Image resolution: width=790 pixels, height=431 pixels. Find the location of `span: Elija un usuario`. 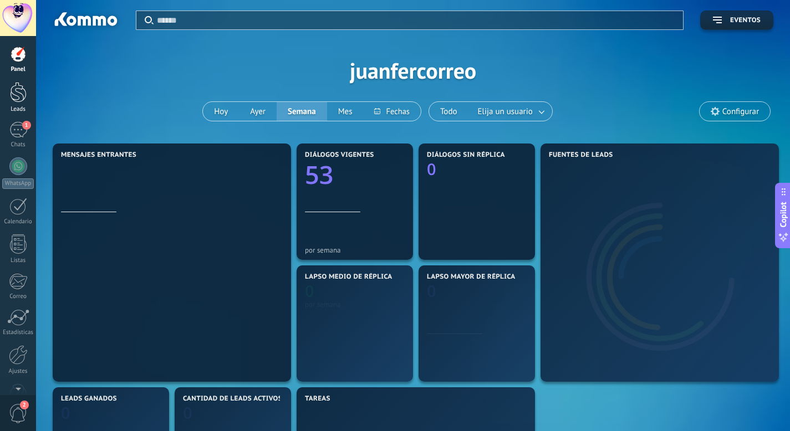

span: Elija un usuario is located at coordinates (505, 111).